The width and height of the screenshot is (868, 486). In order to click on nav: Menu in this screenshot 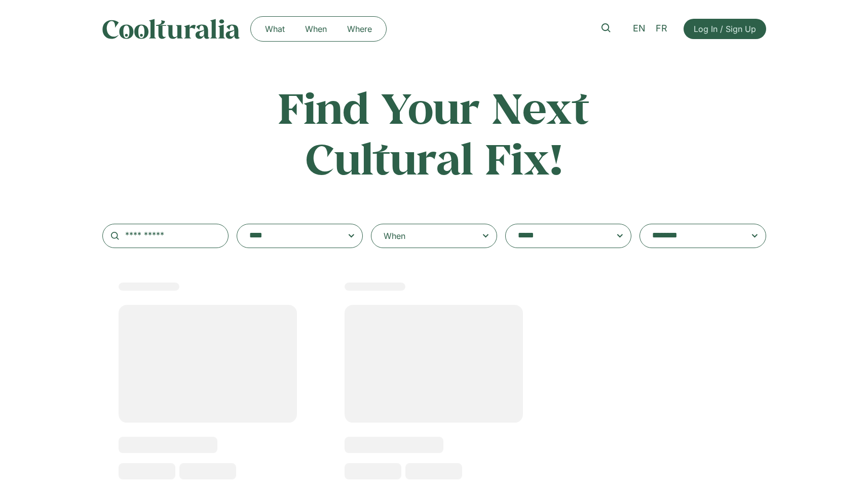, I will do `click(319, 29)`.